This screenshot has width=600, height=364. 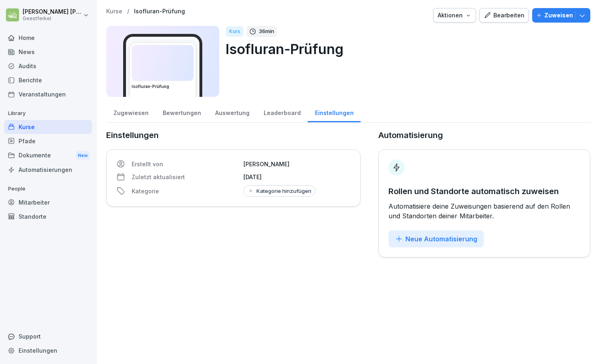 I want to click on p: Geestferkel, so click(x=52, y=18).